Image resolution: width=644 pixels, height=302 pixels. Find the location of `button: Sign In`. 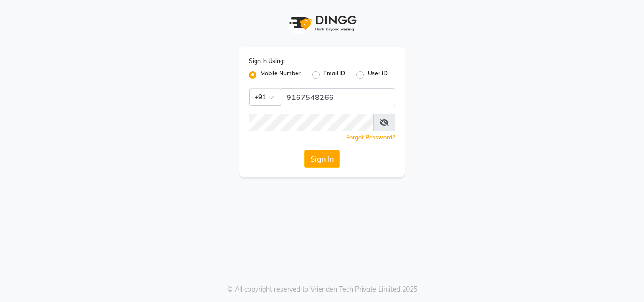

button: Sign In is located at coordinates (322, 159).